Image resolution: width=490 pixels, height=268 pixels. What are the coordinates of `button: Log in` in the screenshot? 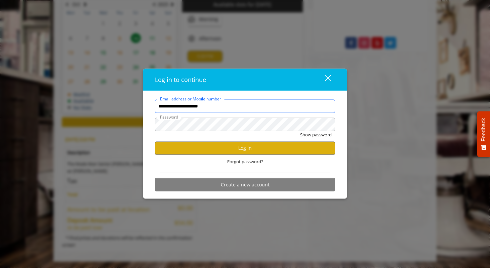 It's located at (245, 148).